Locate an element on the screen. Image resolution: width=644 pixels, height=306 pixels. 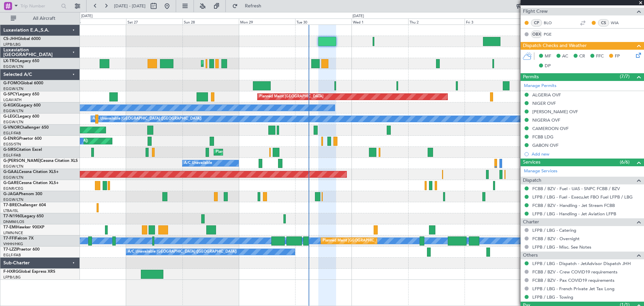
span: G-SPCY is located at coordinates (11, 94).